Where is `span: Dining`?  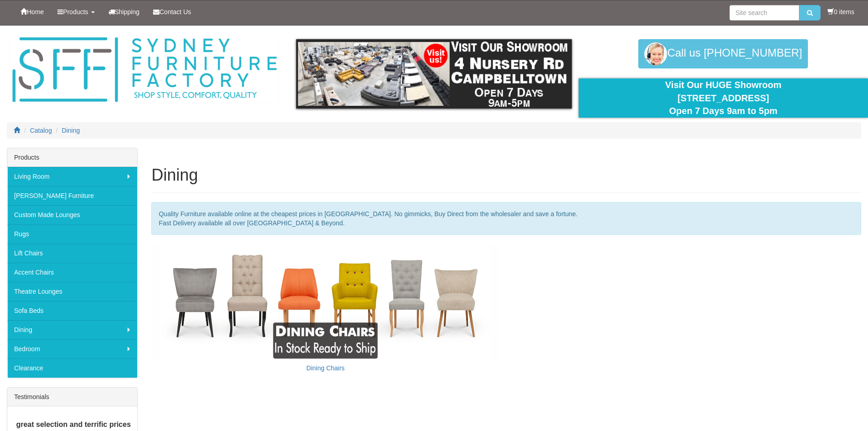
span: Dining is located at coordinates (71, 130).